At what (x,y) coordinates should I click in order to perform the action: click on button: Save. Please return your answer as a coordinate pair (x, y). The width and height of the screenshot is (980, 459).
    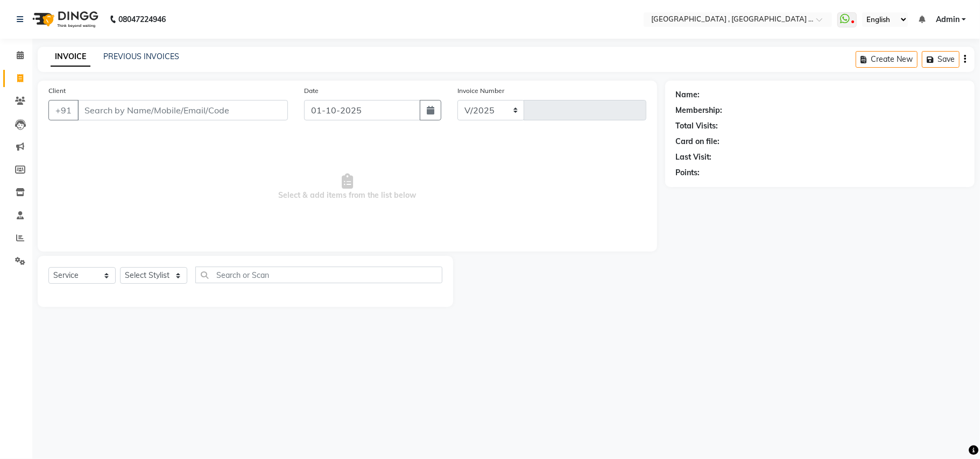
    Looking at the image, I should click on (941, 59).